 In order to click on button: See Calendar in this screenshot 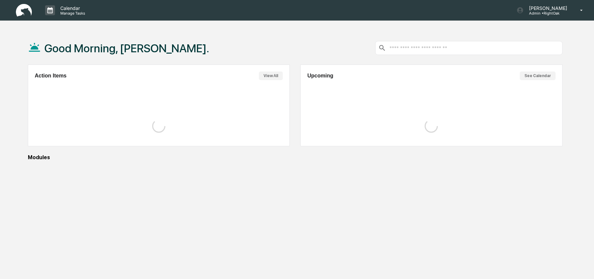, I will do `click(537, 76)`.